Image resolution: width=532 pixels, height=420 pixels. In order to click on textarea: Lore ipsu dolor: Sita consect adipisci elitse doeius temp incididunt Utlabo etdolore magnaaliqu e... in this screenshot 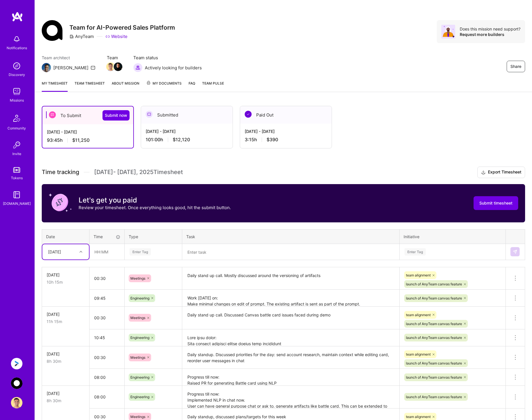, I will do `click(291, 338)`.